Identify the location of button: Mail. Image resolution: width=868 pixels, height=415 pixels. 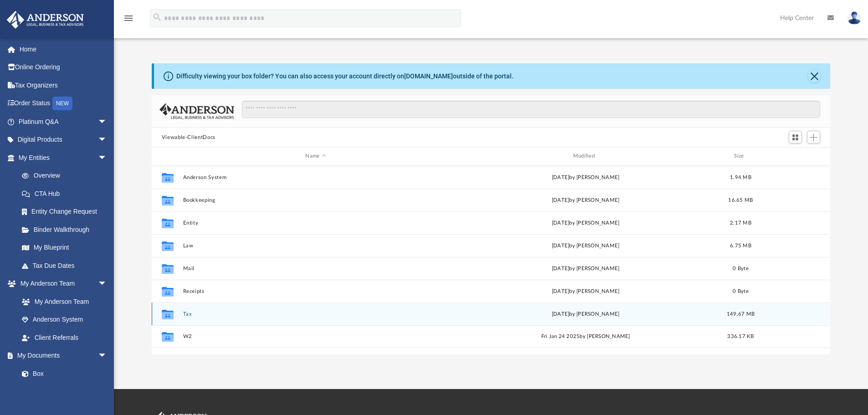
(315, 269).